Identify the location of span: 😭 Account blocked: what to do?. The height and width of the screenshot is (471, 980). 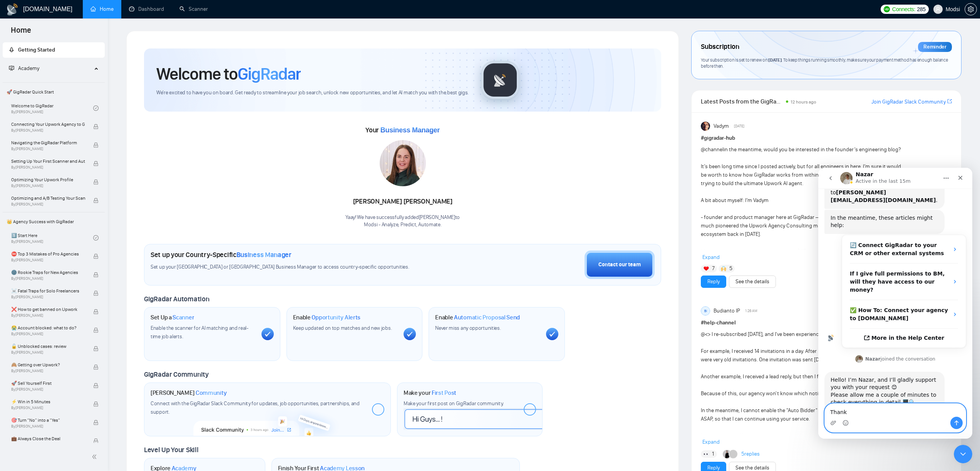
(48, 328).